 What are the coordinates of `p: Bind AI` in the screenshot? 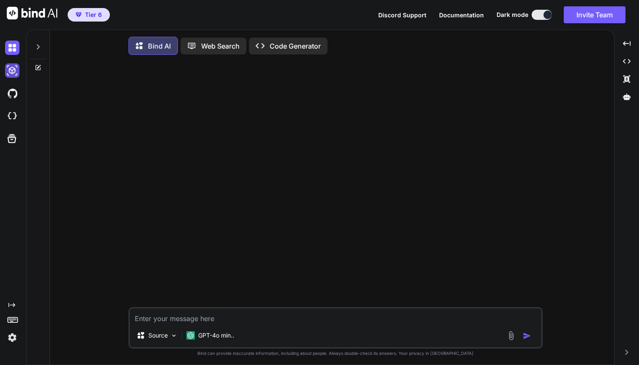 It's located at (159, 46).